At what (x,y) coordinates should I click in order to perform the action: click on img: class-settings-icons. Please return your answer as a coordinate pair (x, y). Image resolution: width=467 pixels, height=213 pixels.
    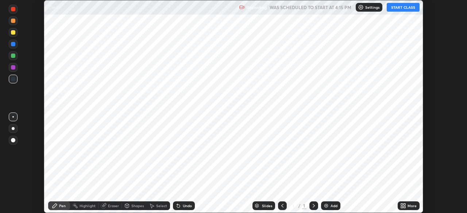
    Looking at the image, I should click on (361, 7).